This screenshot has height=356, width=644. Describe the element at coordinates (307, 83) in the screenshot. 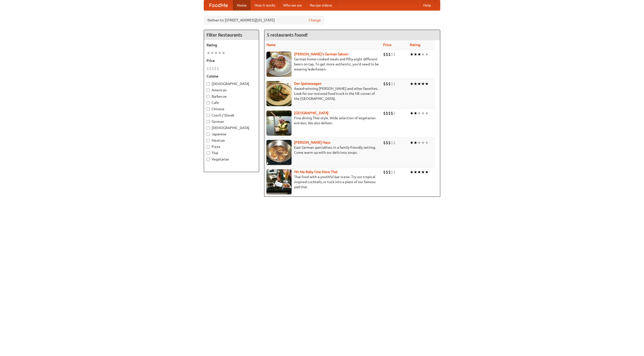

I see `b: Der Speisewagen` at that location.